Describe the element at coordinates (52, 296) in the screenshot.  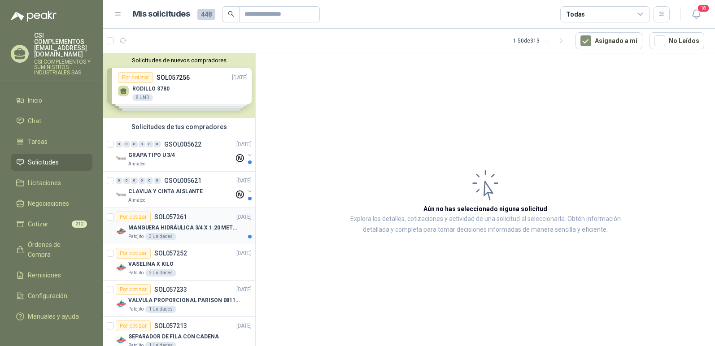
I see `a: Configuración` at that location.